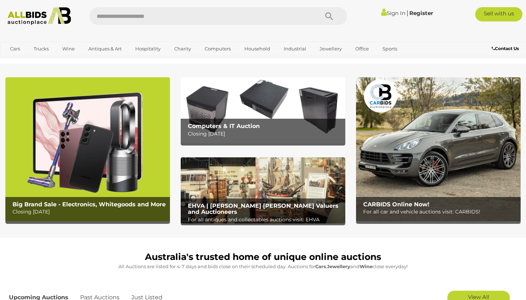  I want to click on img: Computers & IT Auction, so click(263, 110).